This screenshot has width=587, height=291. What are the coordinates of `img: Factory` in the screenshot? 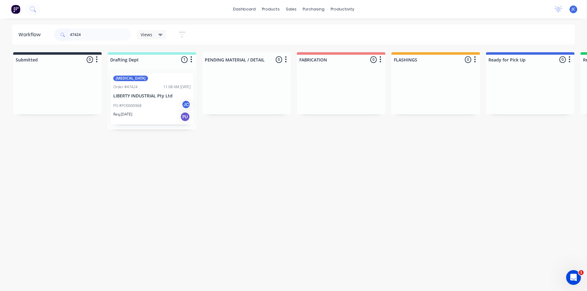 It's located at (16, 9).